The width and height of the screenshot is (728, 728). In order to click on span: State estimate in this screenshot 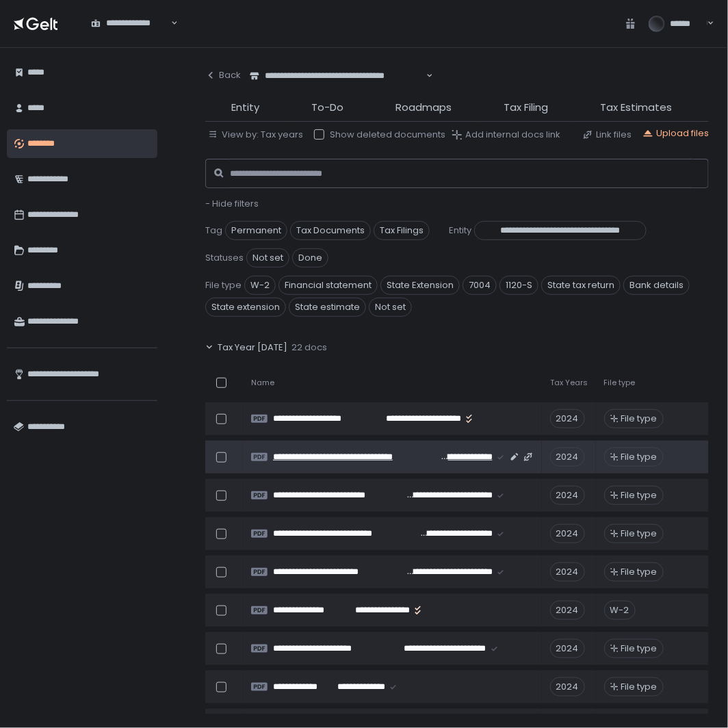, I will do `click(327, 308)`.